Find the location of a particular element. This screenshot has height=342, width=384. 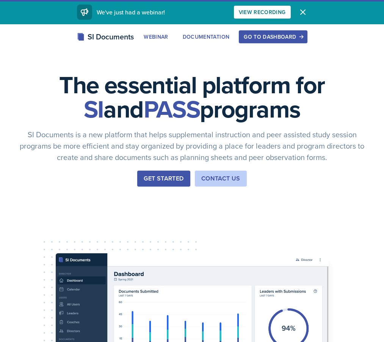

span: We've just had a webinar! is located at coordinates (131, 12).